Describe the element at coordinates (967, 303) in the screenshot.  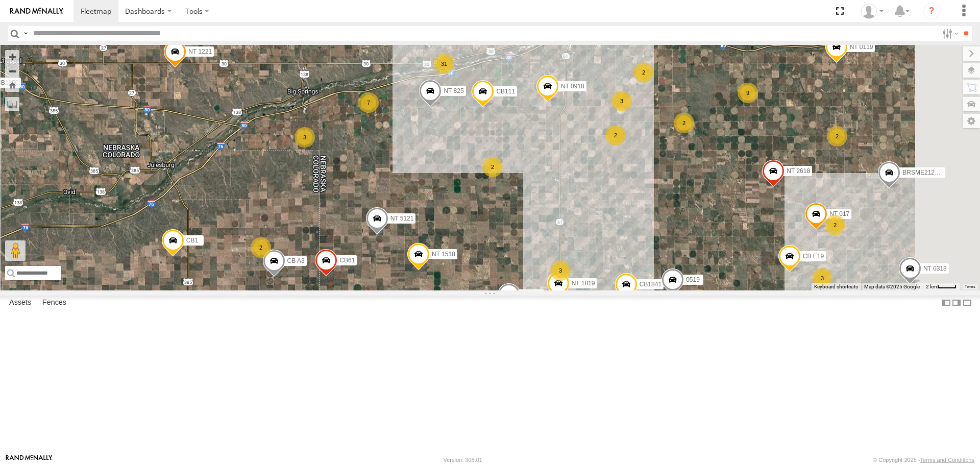
I see `label: Hide Summary Table` at that location.